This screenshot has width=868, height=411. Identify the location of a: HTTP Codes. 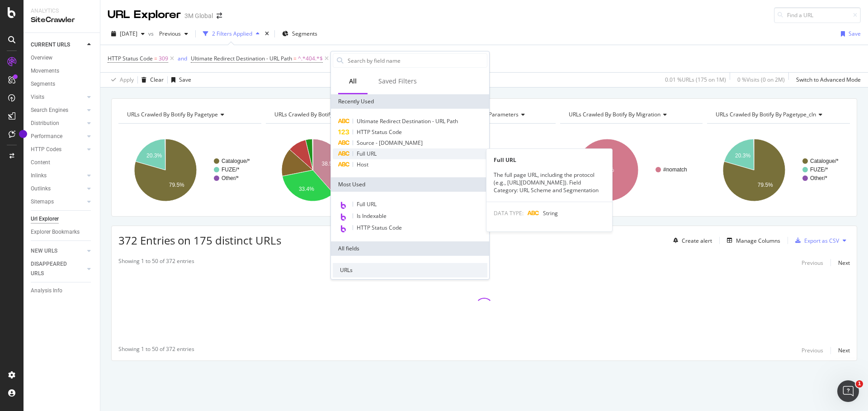
(57, 150).